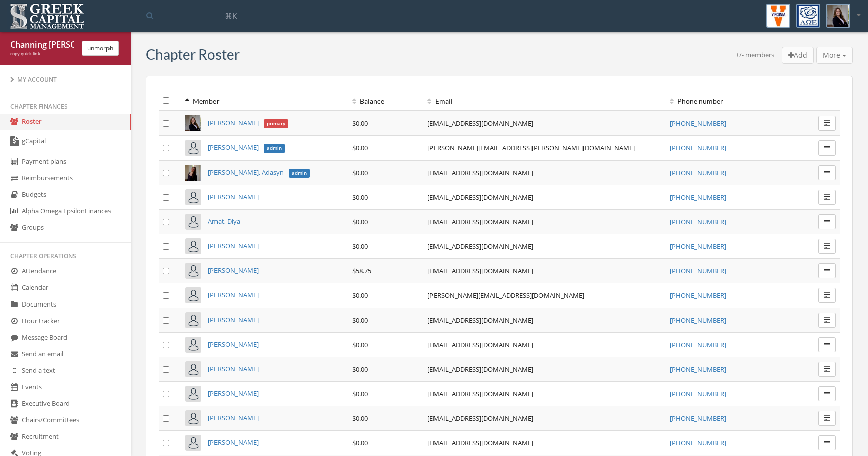  What do you see at coordinates (100, 48) in the screenshot?
I see `button: unmorph` at bounding box center [100, 48].